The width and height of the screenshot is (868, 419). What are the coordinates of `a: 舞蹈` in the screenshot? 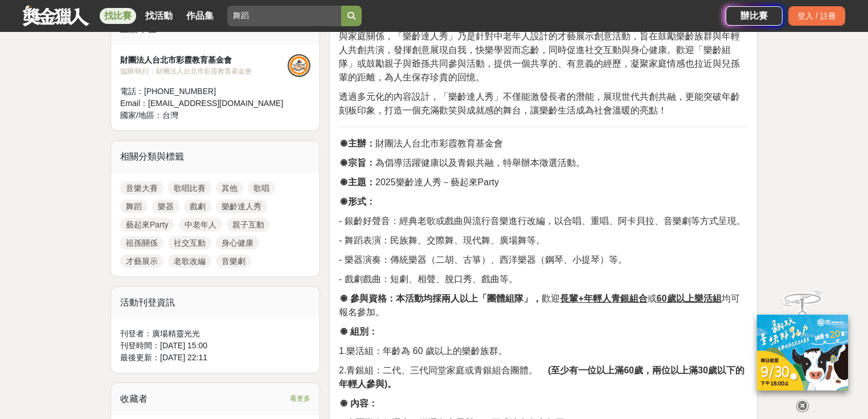 It's located at (134, 206).